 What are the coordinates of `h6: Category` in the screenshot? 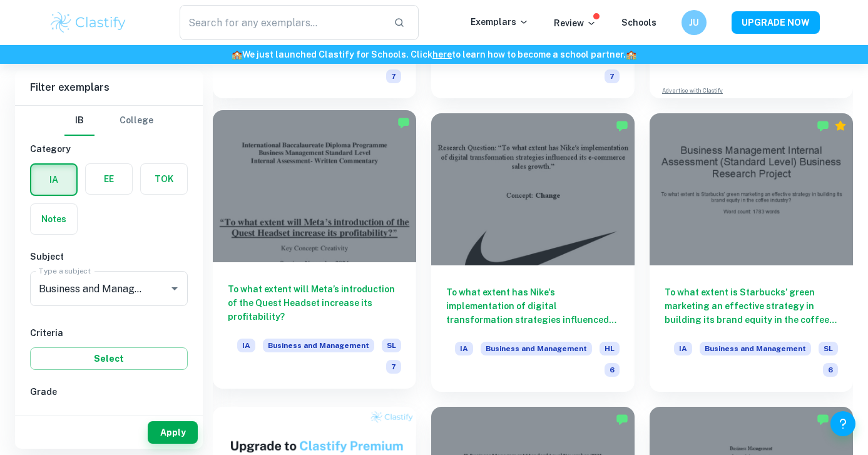 It's located at (109, 149).